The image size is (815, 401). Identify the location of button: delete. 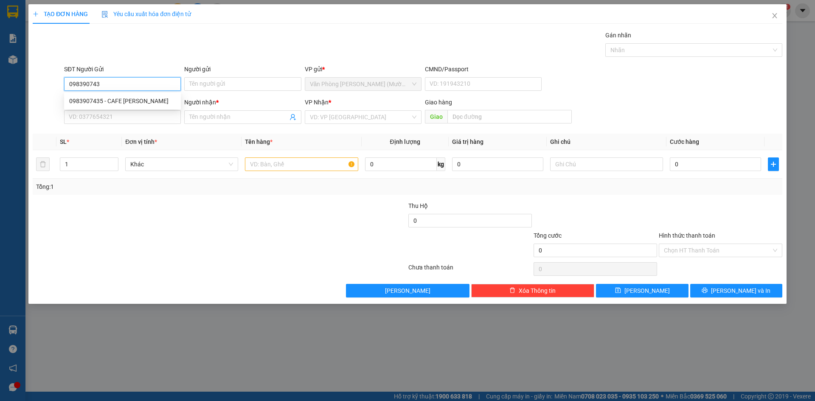
(43, 164).